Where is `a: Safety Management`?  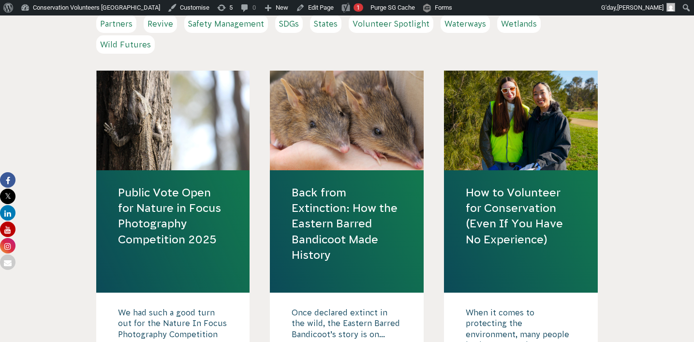 a: Safety Management is located at coordinates (226, 24).